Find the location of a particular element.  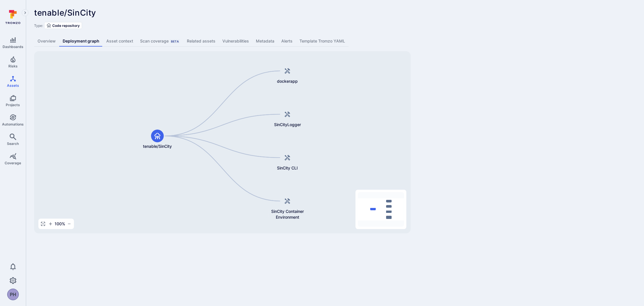

span: SinCityLogger is located at coordinates (287, 125).